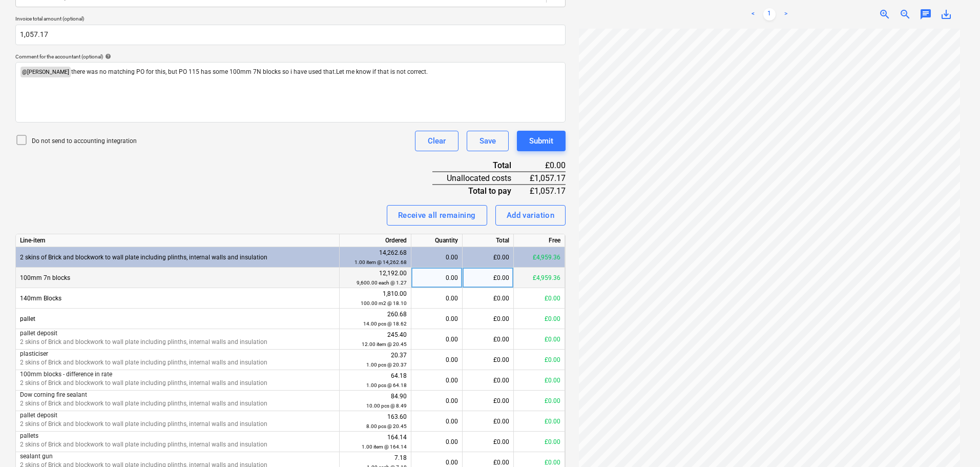  I want to click on span: there was no matching PO for this, but PO 115 has some 100mm 7N blocks so i have used that.Let me..., so click(250, 72).